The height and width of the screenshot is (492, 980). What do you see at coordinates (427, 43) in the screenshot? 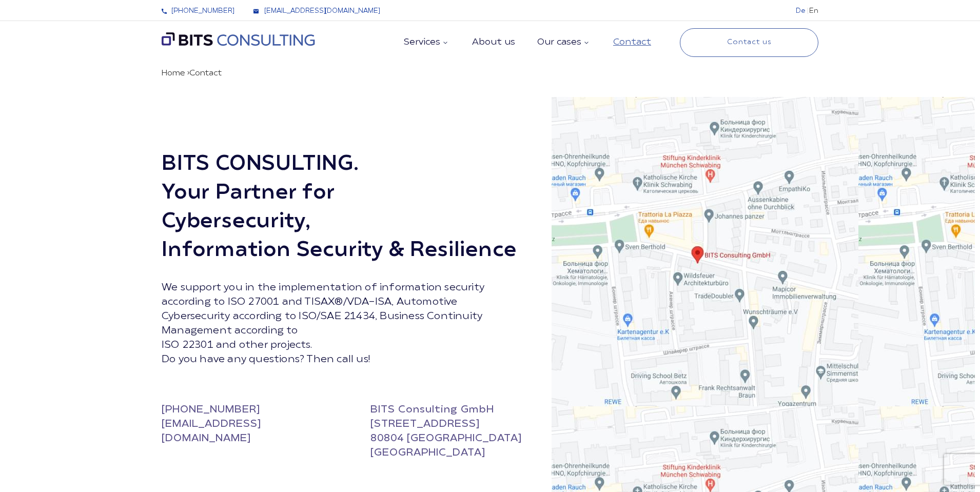
I see `a: Services` at bounding box center [427, 43].